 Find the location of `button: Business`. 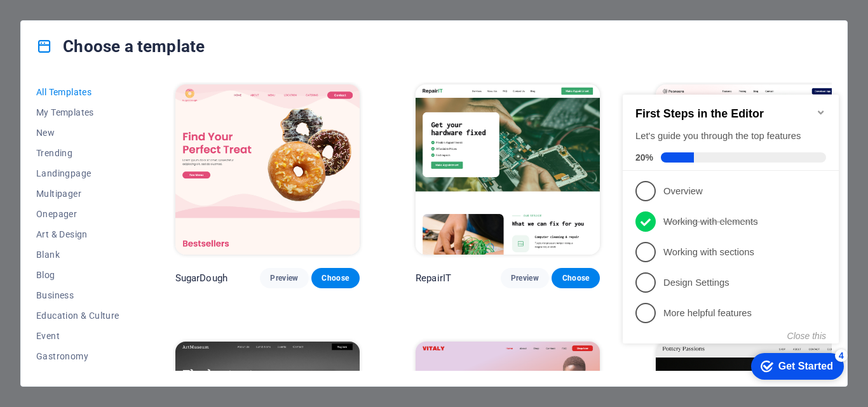

button: Business is located at coordinates (77, 295).